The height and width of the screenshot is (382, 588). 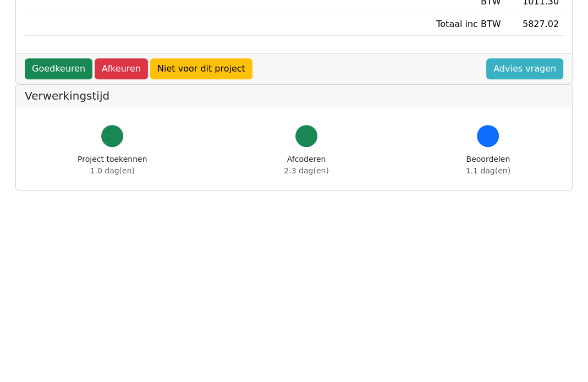 What do you see at coordinates (113, 170) in the screenshot?
I see `span: 1.0 dag(en)` at bounding box center [113, 170].